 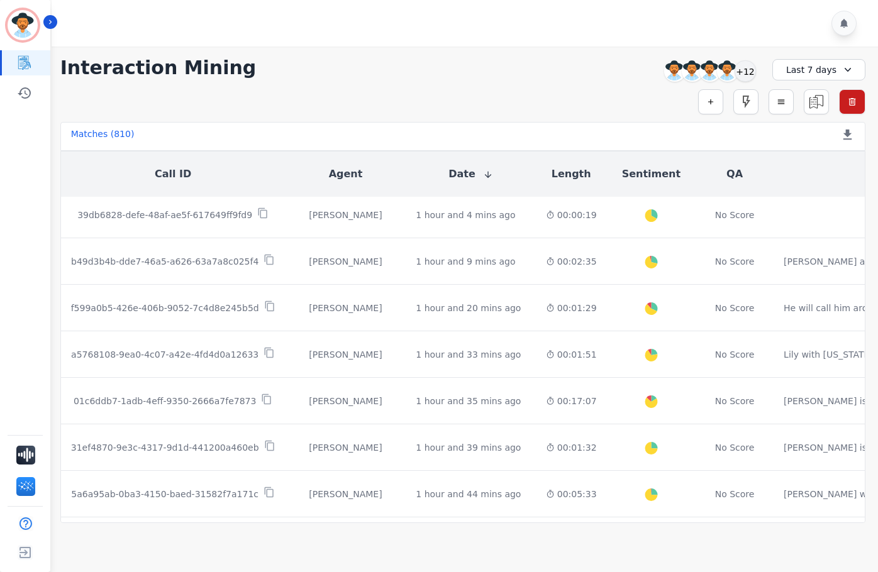 What do you see at coordinates (165, 494) in the screenshot?
I see `p: 5a6a95ab-0ba3-4150-baed-31582f7a171c` at bounding box center [165, 494].